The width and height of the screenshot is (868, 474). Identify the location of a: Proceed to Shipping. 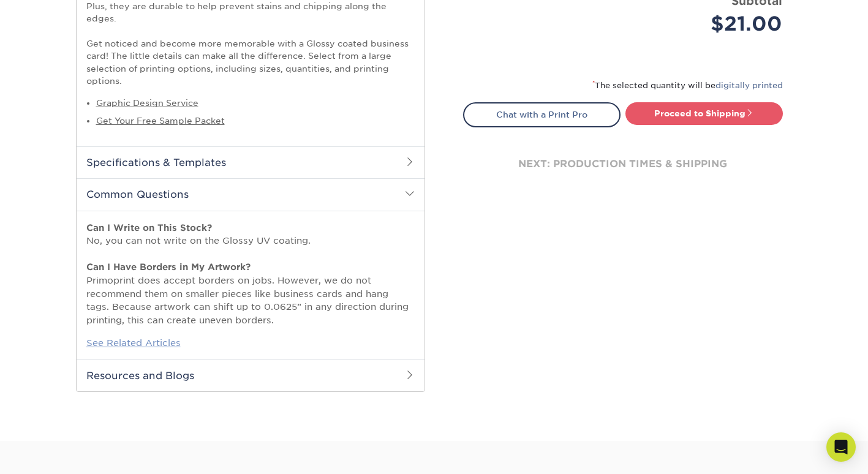
(704, 113).